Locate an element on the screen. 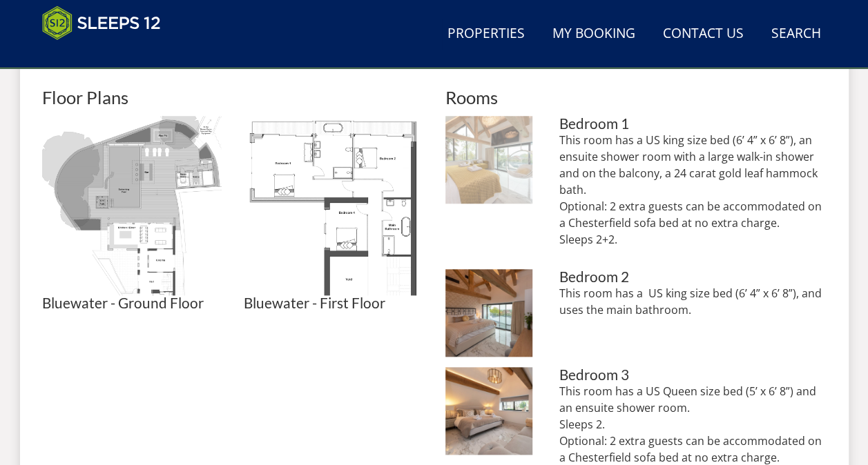 The height and width of the screenshot is (465, 868). h3: Bluewater - Ground Floor is located at coordinates (132, 303).